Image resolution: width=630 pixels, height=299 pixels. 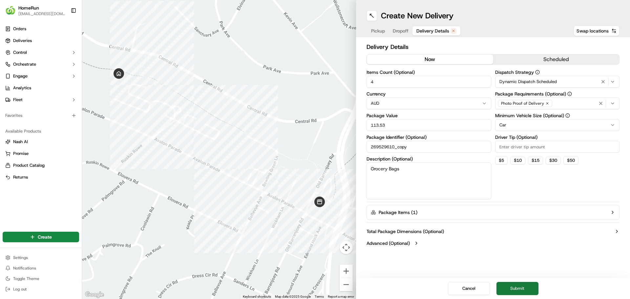 What do you see at coordinates (25, 268) in the screenshot?
I see `span: Notifications` at bounding box center [25, 268].